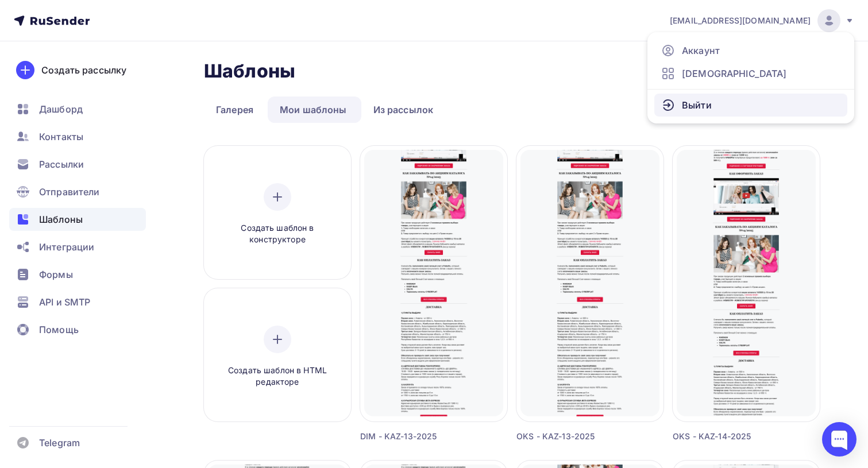 The image size is (868, 468). Describe the element at coordinates (56, 275) in the screenshot. I see `span: Формы` at that location.